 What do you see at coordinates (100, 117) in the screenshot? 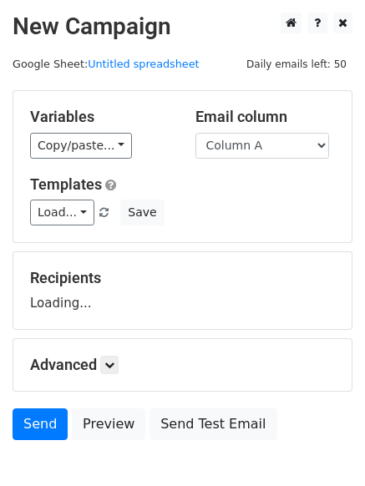
I see `h5: Variables` at bounding box center [100, 117].